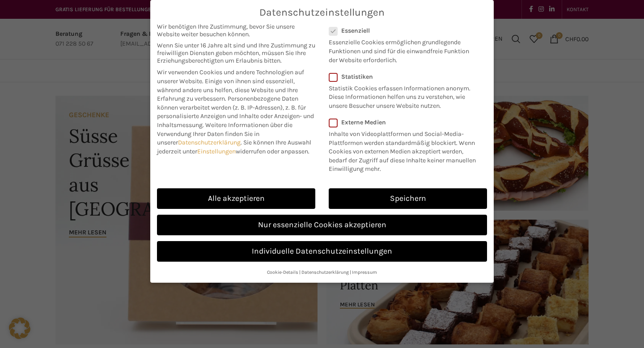  What do you see at coordinates (236, 53) in the screenshot?
I see `span: Wenn Sie unter 16 Jahre alt sind und Ihre Zustimmung zu freiwilligen Diensten geben möchten, müss...` at bounding box center [236, 53].